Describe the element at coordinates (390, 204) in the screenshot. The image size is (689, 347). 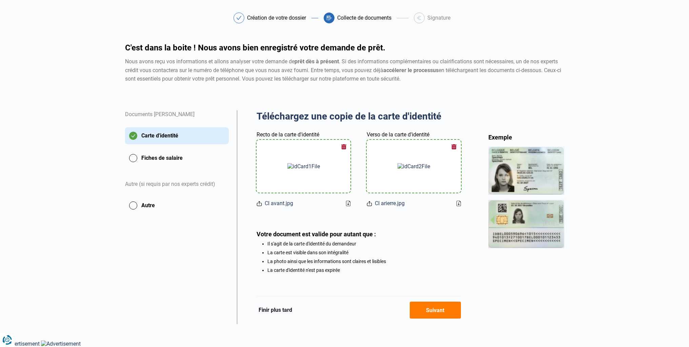
I see `span: CI arierre.jpg` at that location.